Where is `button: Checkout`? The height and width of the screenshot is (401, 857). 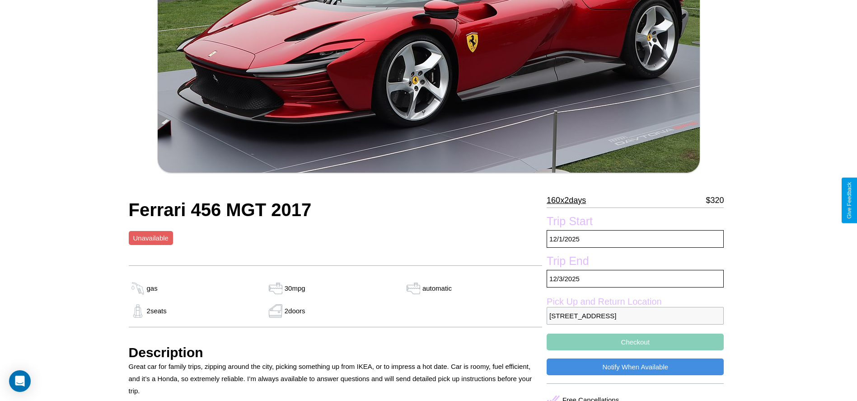 button: Checkout is located at coordinates (635, 341).